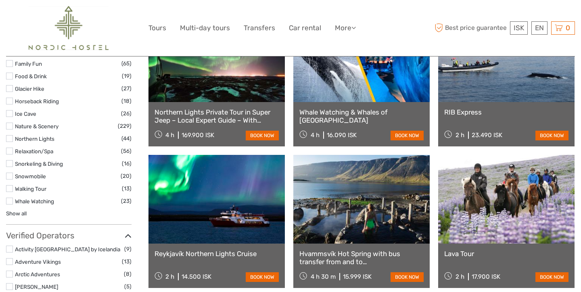 Image resolution: width=581 pixels, height=292 pixels. I want to click on a: Walking Tour, so click(31, 189).